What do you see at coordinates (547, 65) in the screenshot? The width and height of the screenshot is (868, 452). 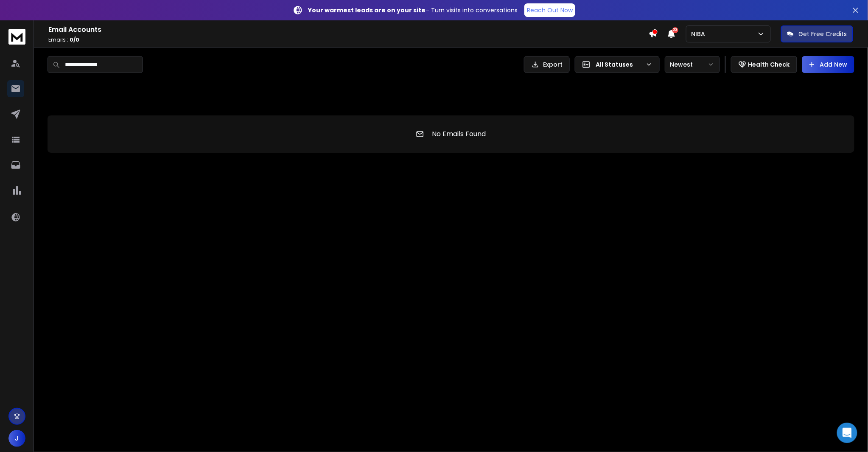 I see `button: Export` at bounding box center [547, 65].